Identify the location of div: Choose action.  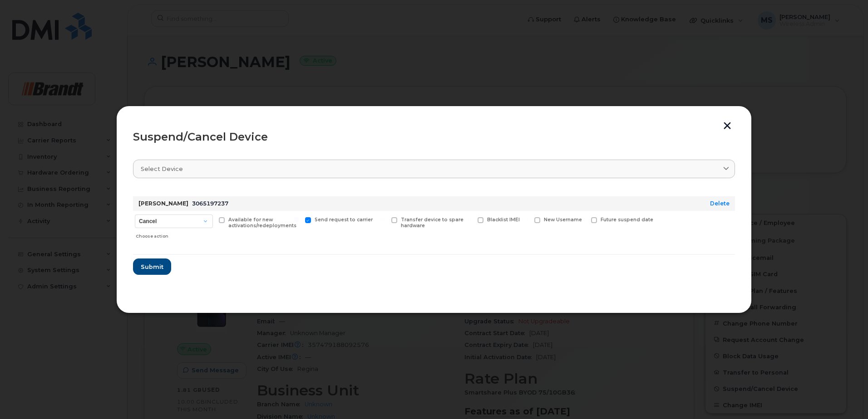
(175, 235).